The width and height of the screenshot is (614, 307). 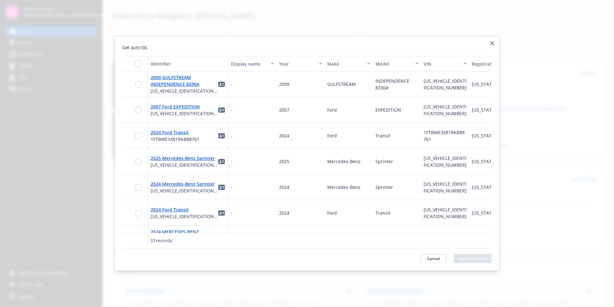 What do you see at coordinates (183, 183) in the screenshot?
I see `a: 2024 Mercedes-Benz Sprinter` at bounding box center [183, 183].